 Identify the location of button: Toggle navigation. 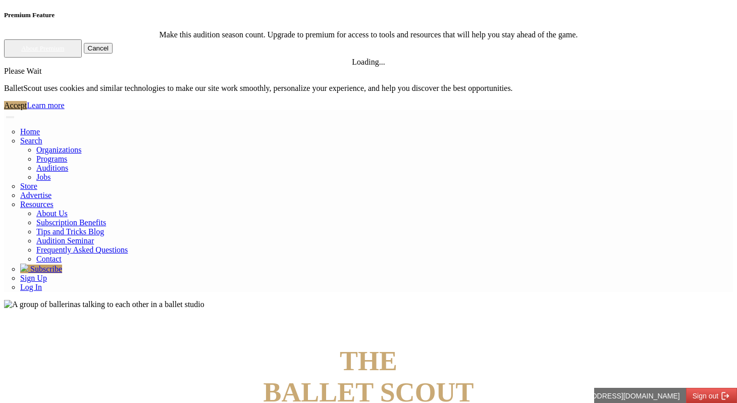
(10, 117).